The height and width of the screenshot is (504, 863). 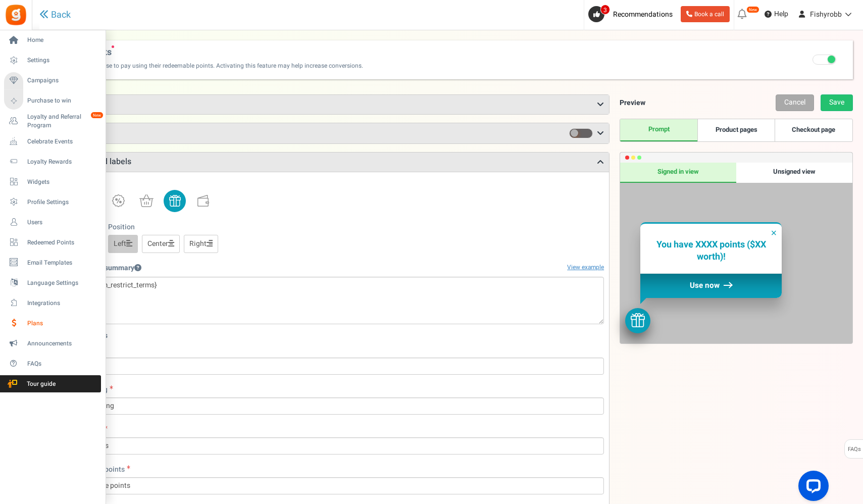 I want to click on h3: Appearance and labels, so click(x=326, y=162).